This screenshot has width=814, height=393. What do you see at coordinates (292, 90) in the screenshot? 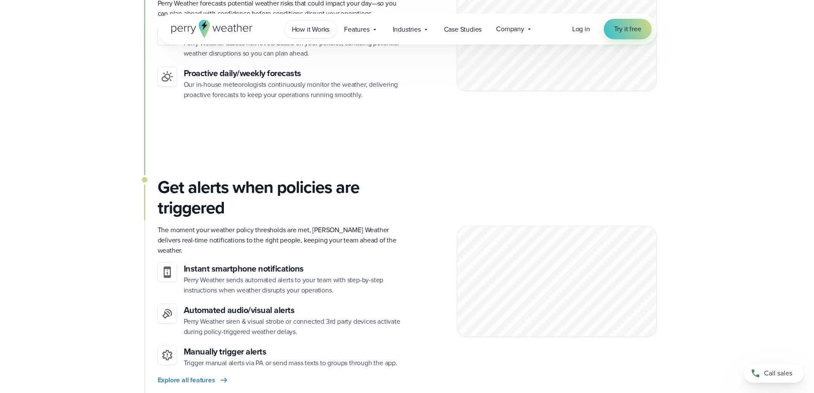
I see `p: Our in-house meteorologists continuously monitor the weather, delivering proactive forecasts to k...` at bounding box center [292, 90].